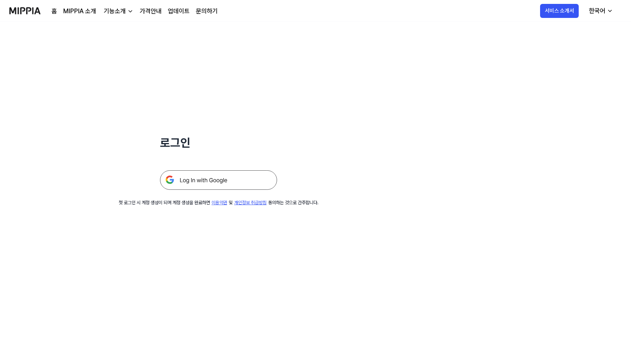 The height and width of the screenshot is (364, 631). What do you see at coordinates (179, 12) in the screenshot?
I see `a: 업데이트` at bounding box center [179, 12].